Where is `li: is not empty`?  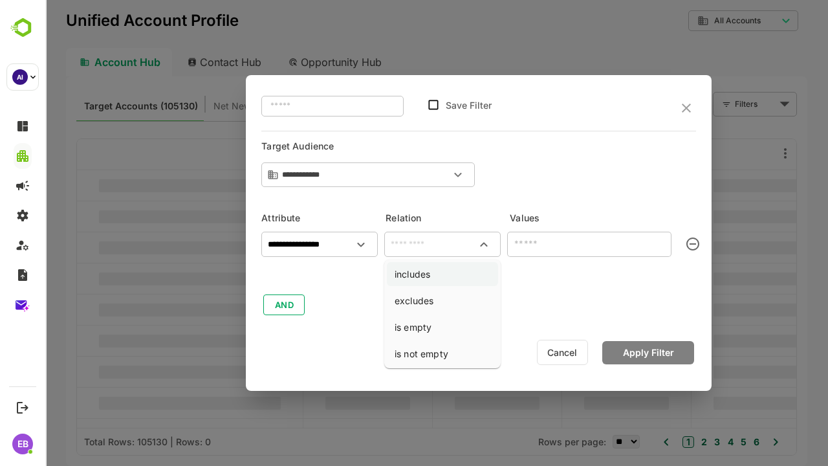
li: is not empty is located at coordinates (397, 353).